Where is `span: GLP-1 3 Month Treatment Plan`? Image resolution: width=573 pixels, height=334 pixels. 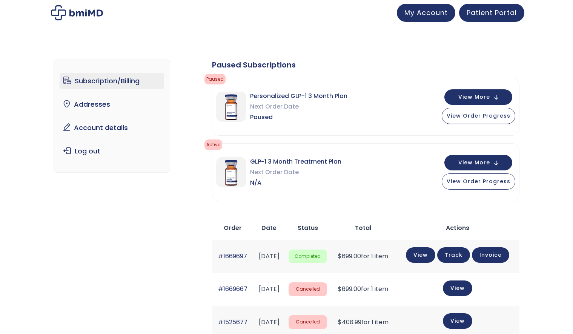 span: GLP-1 3 Month Treatment Plan is located at coordinates (296, 162).